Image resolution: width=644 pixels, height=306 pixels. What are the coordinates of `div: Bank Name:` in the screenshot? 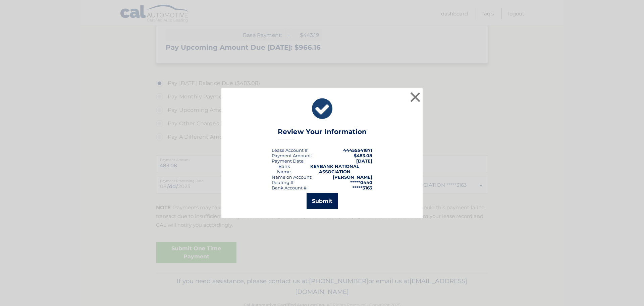 It's located at (284, 169).